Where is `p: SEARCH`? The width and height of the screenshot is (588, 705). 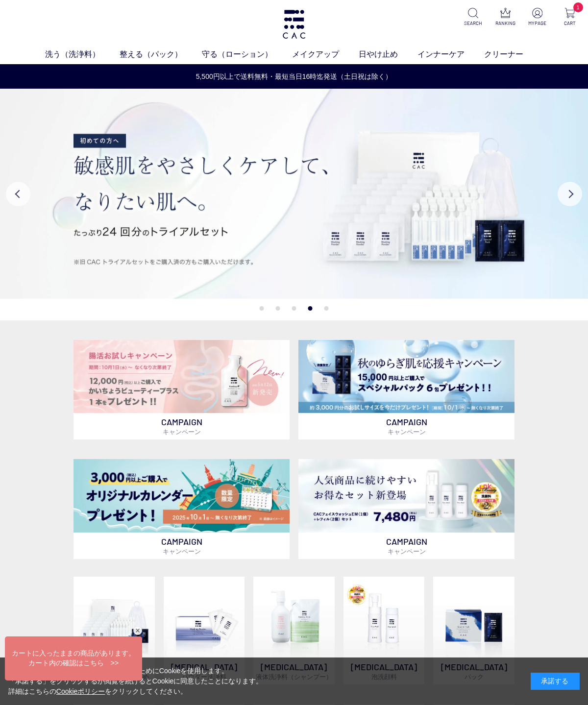 p: SEARCH is located at coordinates (473, 23).